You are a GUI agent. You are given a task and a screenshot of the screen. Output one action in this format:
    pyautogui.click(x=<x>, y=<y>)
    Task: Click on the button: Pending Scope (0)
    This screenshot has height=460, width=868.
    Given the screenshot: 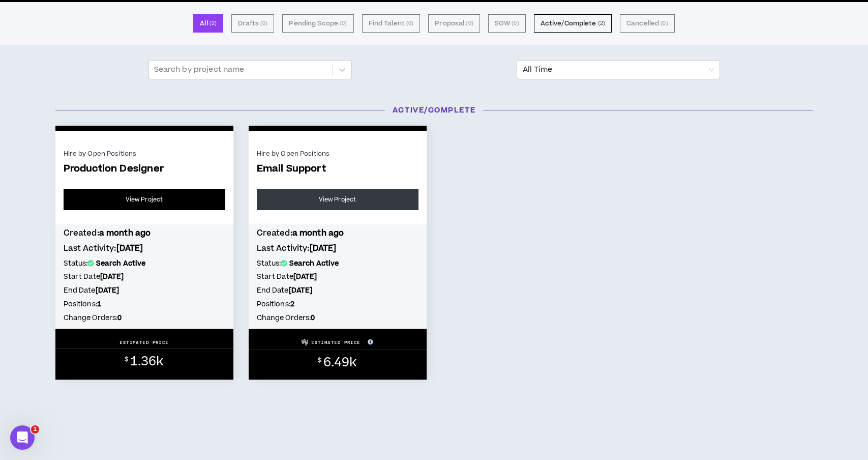 What is the action you would take?
    pyautogui.click(x=317, y=23)
    